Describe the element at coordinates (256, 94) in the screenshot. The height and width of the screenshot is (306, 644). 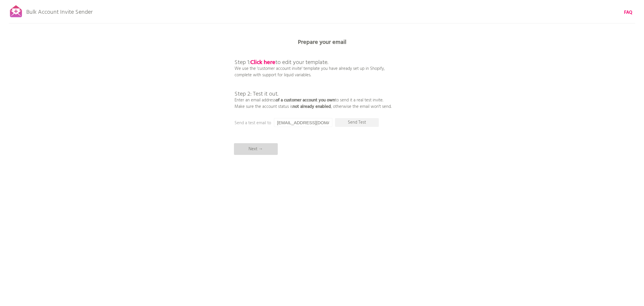
I see `span: Step 2: Test it out.` at that location.